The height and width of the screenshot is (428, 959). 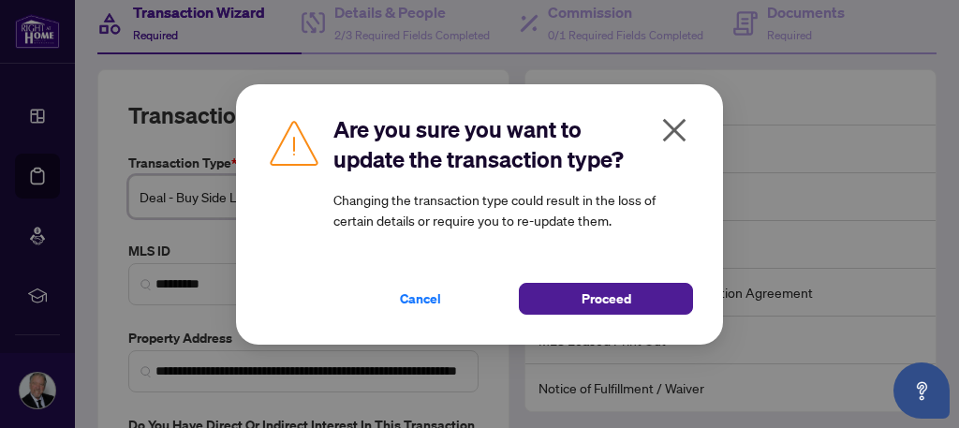 What do you see at coordinates (606, 299) in the screenshot?
I see `span: Proceed` at bounding box center [606, 299].